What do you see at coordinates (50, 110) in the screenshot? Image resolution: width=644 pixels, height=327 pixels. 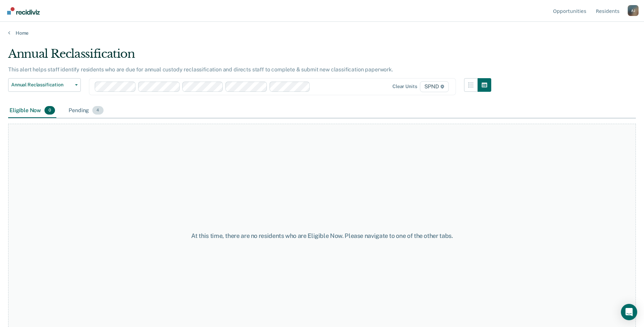 I see `span: 0` at bounding box center [50, 110].